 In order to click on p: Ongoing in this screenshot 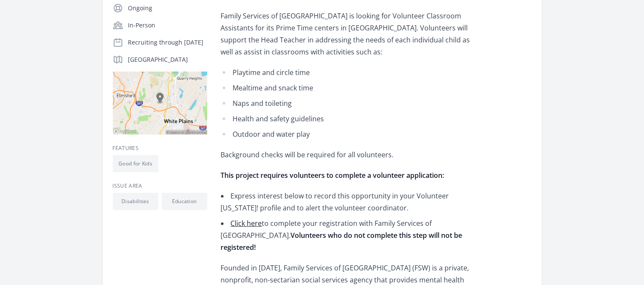, I will do `click(168, 8)`.